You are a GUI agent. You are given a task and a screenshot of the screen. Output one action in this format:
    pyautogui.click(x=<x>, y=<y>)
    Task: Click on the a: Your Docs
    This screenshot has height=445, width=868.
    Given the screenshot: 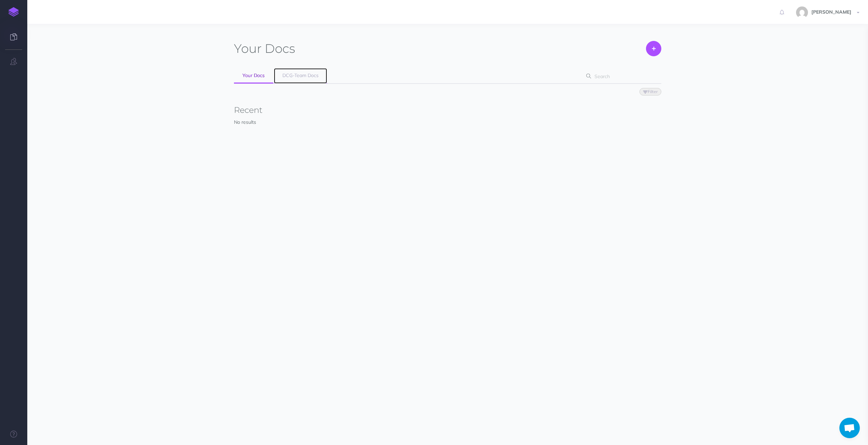 What is the action you would take?
    pyautogui.click(x=254, y=76)
    